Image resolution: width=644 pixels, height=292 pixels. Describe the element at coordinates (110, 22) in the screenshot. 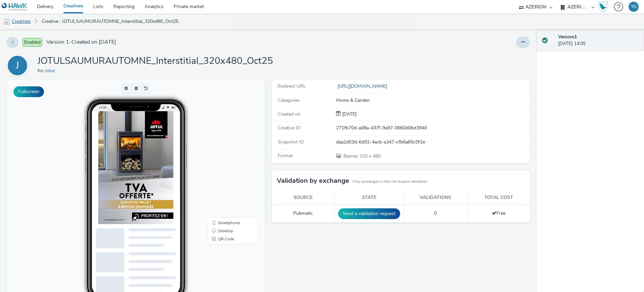

I see `a: Creative : JOTULSAUMURAUTOMNE_Interstitial_320x480_Oct25` at that location.